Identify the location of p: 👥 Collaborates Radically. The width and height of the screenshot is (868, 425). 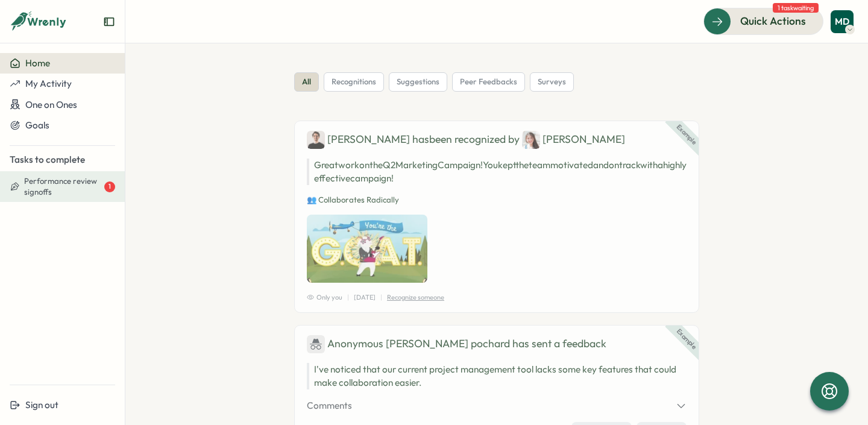
(497, 201).